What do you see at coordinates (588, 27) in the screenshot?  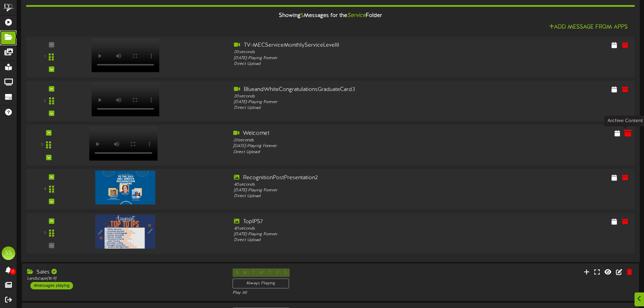 I see `button: Add Message From Apps` at bounding box center [588, 27].